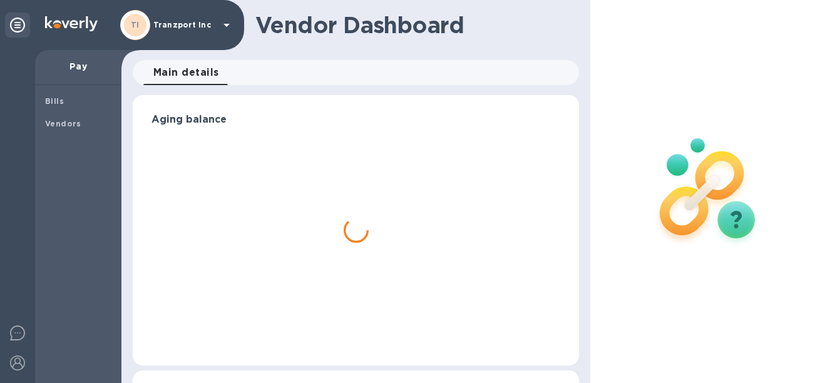  I want to click on span: Main details, so click(186, 73).